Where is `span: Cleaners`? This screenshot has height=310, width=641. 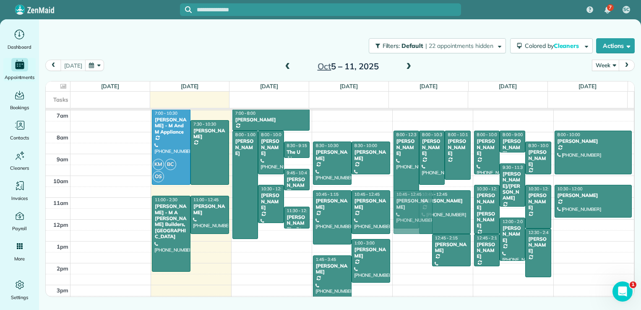 span: Cleaners is located at coordinates (567, 46).